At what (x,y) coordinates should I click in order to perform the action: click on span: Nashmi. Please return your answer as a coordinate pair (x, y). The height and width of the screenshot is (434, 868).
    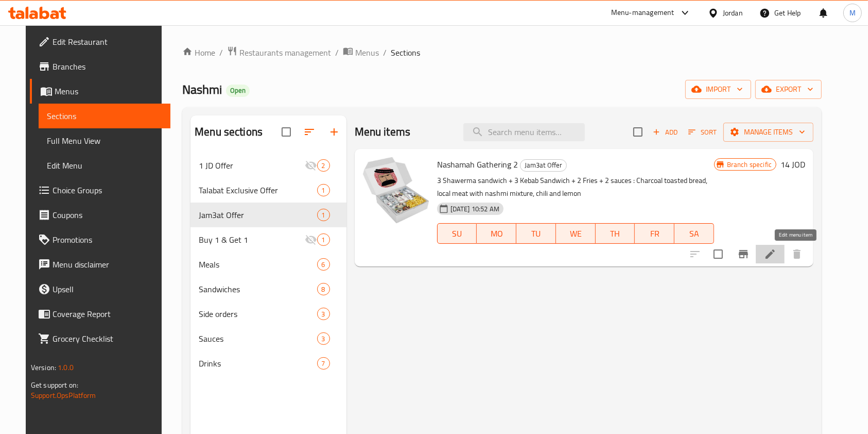
    Looking at the image, I should click on (202, 89).